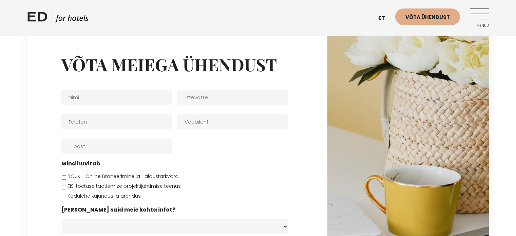  Describe the element at coordinates (123, 176) in the screenshot. I see `label: BOUK - Online Broneerimine ja Haldustarkvara` at that location.